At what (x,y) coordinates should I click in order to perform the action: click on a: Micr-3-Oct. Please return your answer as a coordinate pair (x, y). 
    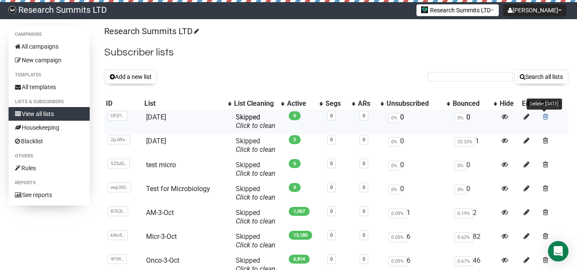
    Looking at the image, I should click on (161, 237).